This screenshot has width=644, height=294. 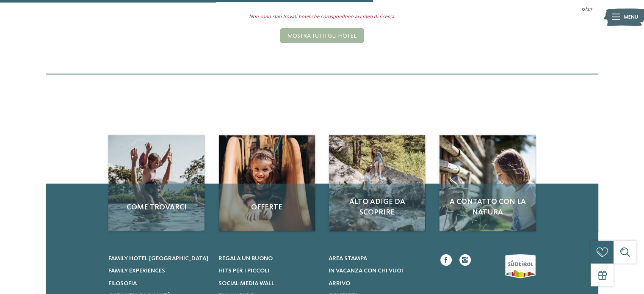 What do you see at coordinates (267, 207) in the screenshot?
I see `span: Offerte` at bounding box center [267, 207].